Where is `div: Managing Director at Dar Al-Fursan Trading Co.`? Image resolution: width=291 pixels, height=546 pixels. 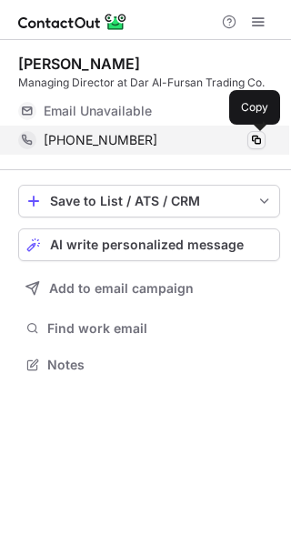
div: Managing Director at Dar Al-Fursan Trading Co. is located at coordinates (149, 83).